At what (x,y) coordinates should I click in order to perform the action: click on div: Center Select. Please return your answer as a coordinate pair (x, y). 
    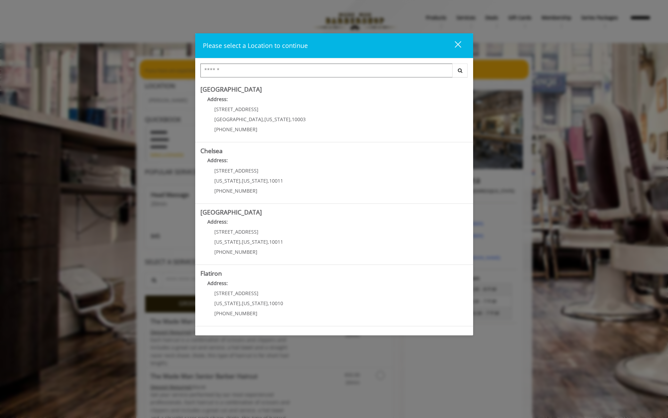
    Looking at the image, I should click on (334, 72).